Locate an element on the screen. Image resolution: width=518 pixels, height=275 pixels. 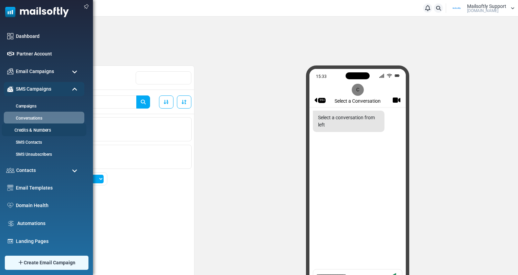
span: Create Email Campaign is located at coordinates (50, 262).